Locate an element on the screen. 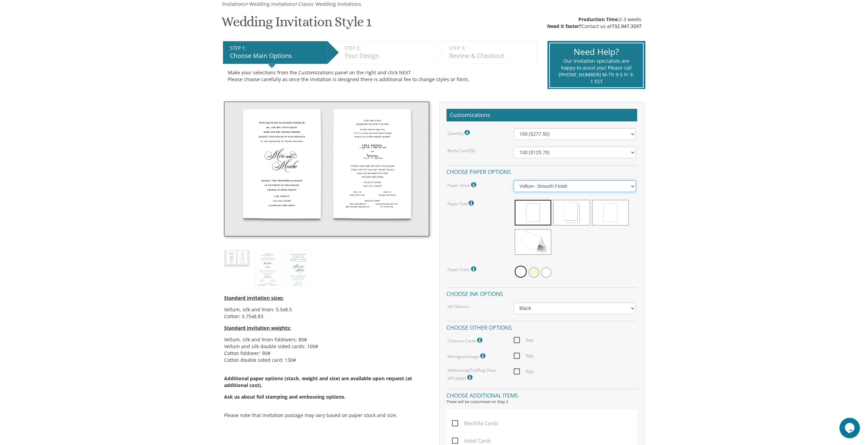 The width and height of the screenshot is (868, 445). div: 2-3 weeks Contact us at is located at coordinates (594, 23).